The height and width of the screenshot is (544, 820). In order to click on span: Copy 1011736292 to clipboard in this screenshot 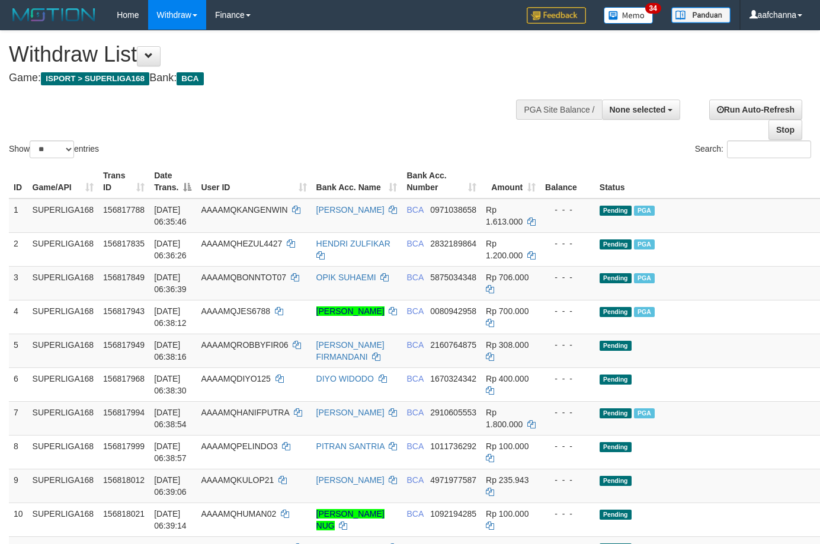, I will do `click(453, 446)`.